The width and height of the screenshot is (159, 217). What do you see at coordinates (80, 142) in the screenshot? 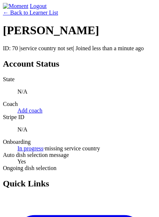
I see `dt: Onboarding` at bounding box center [80, 142].